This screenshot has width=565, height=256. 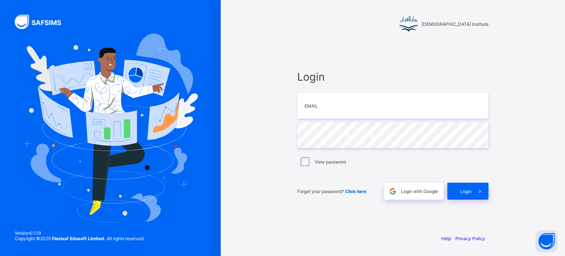 I want to click on span: Copyright © 2025 All rights reserved., so click(x=79, y=238).